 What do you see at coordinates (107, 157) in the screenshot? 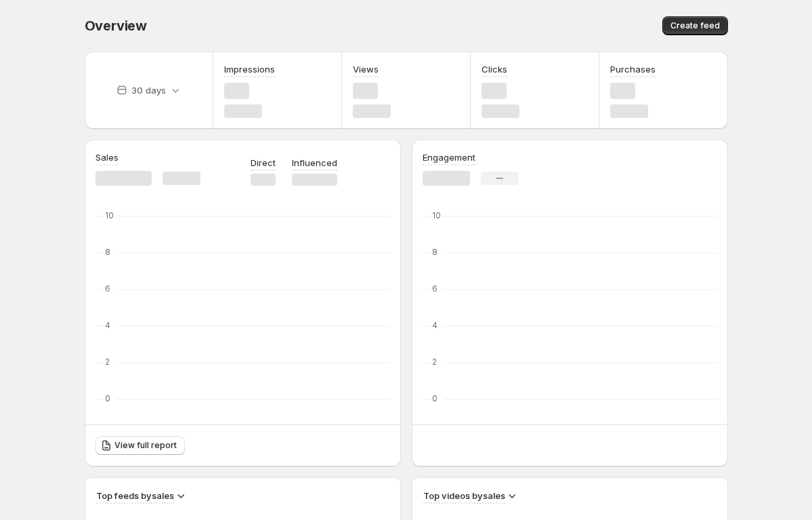
I see `h3: Sales` at bounding box center [107, 157].